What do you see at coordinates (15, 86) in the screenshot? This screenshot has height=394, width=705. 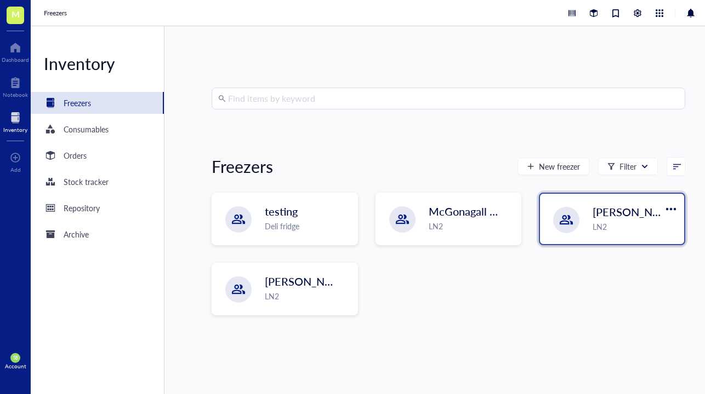 I see `a: Notebook` at bounding box center [15, 86].